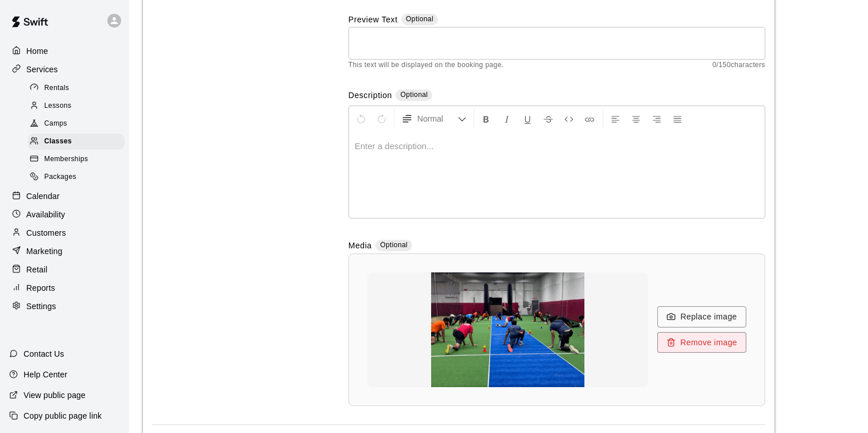  What do you see at coordinates (65, 69) in the screenshot?
I see `a: Services` at bounding box center [65, 69].